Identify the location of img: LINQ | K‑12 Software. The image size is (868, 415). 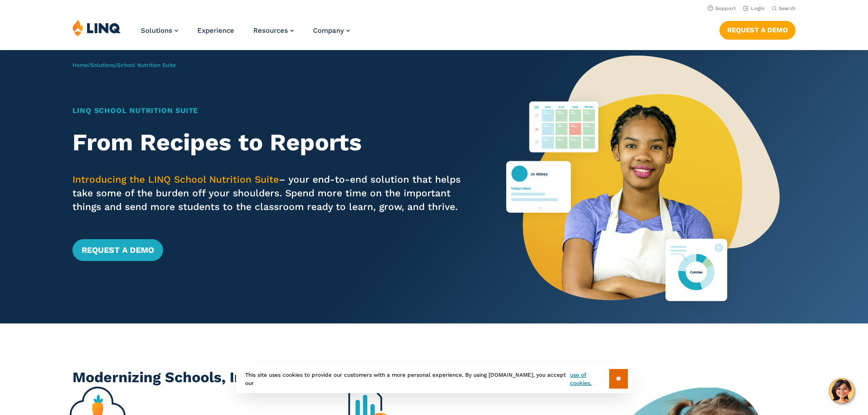
(97, 28).